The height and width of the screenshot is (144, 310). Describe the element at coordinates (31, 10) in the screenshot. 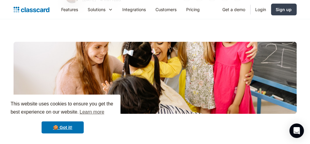

I see `a: home` at that location.